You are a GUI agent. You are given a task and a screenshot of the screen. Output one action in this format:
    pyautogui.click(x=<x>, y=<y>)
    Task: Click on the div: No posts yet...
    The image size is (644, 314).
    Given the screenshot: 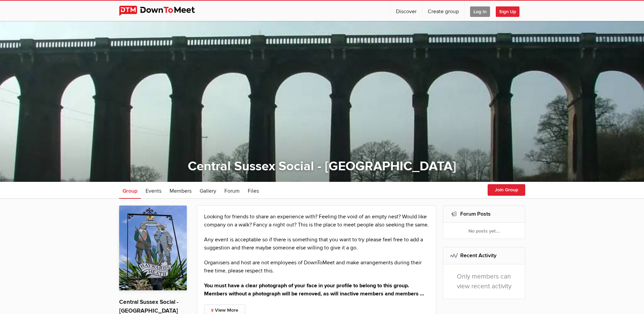 What is the action you would take?
    pyautogui.click(x=484, y=231)
    